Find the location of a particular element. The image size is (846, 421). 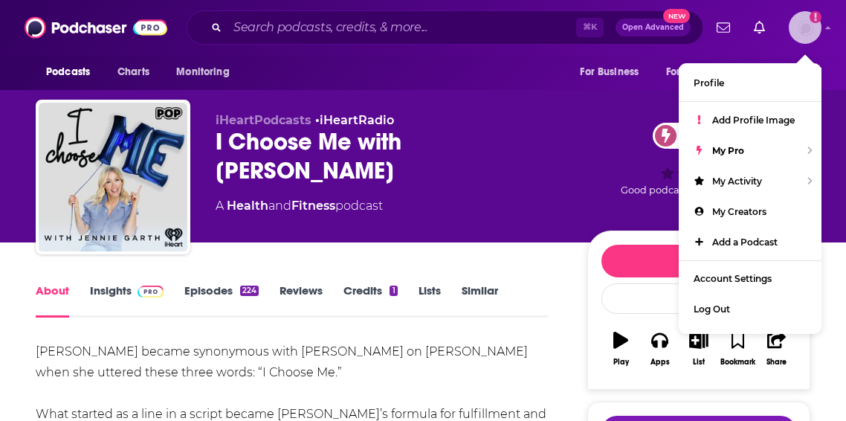

span: Monitoring is located at coordinates (202, 72).